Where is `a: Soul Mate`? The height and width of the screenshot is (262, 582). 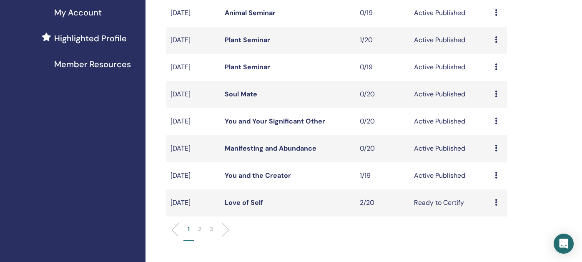 a: Soul Mate is located at coordinates (241, 94).